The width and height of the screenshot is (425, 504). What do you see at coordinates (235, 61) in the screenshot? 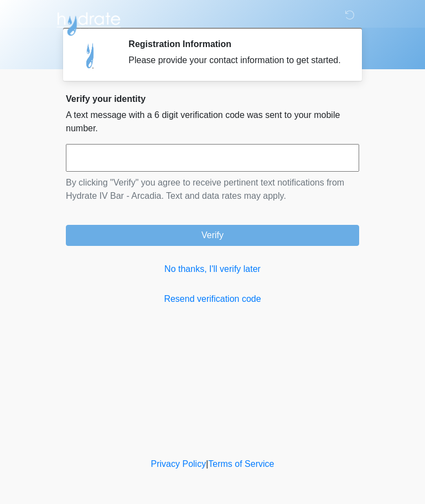
I see `div: Please provide your contact information to get started.` at bounding box center [235, 61].